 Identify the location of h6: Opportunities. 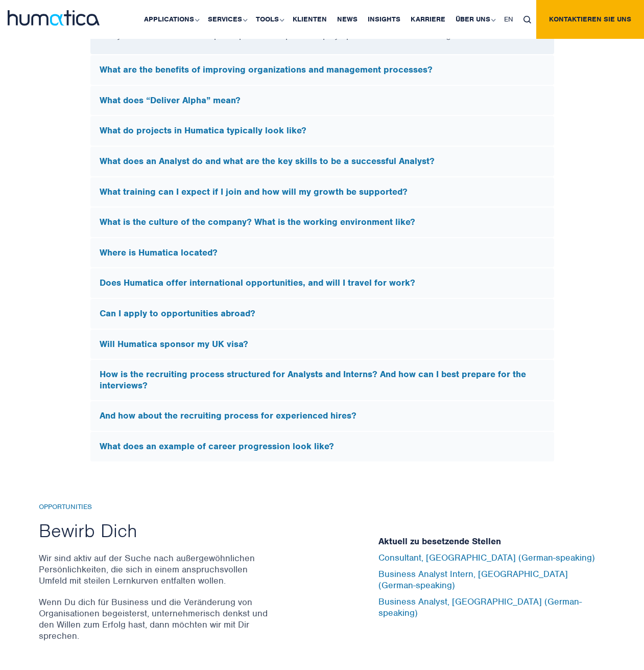
(157, 507).